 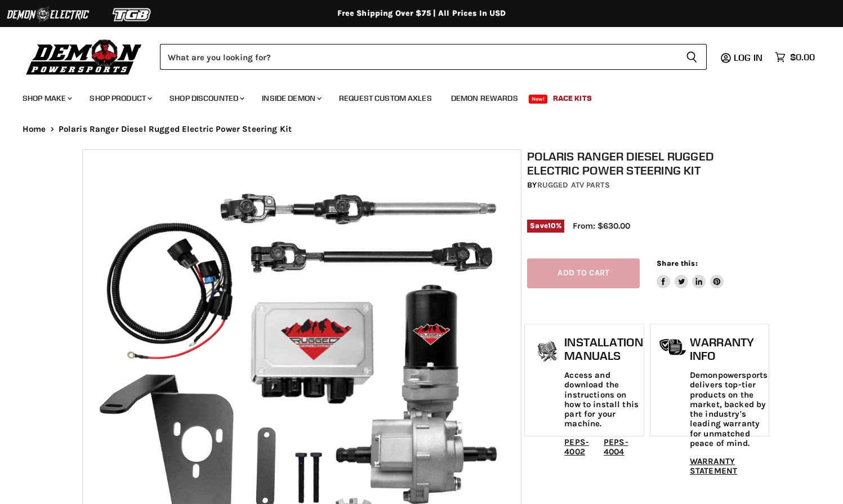 I want to click on button: Search, so click(x=692, y=57).